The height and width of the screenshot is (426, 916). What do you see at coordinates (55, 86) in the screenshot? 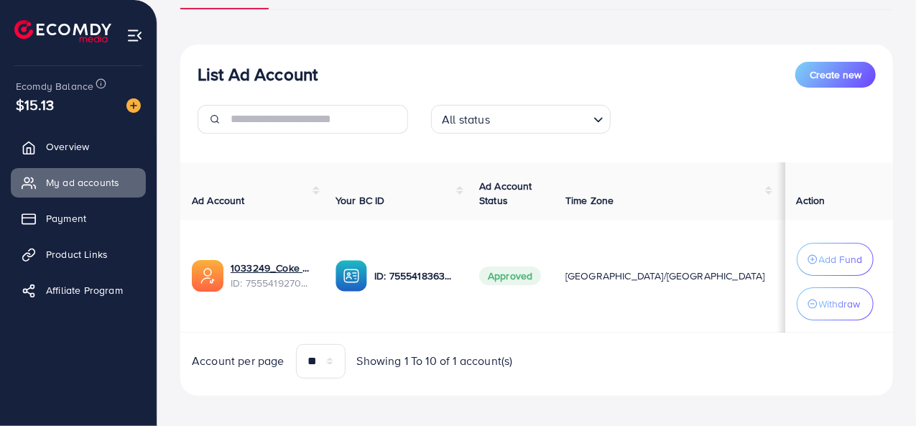
I see `span: Ecomdy Balance` at bounding box center [55, 86].